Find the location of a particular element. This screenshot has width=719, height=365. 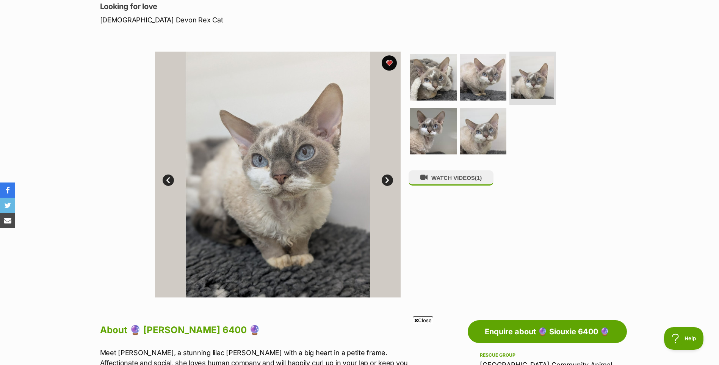

div: Rescue group is located at coordinates (547, 355).